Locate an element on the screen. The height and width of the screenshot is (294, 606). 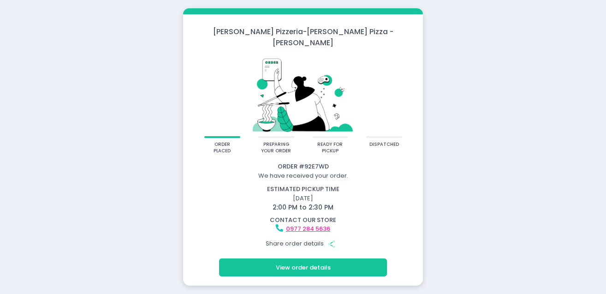
div: dispatched is located at coordinates (384, 144).